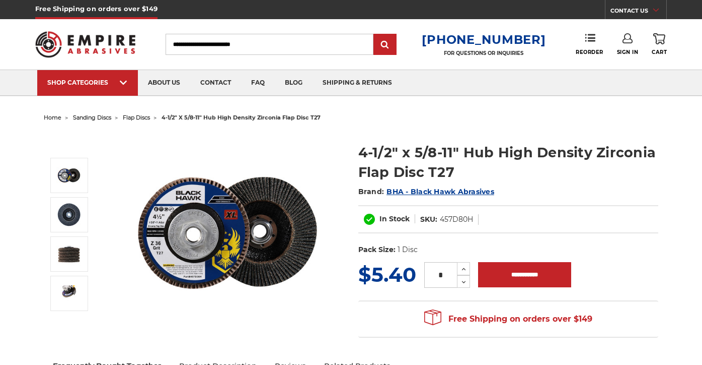 The width and height of the screenshot is (702, 365). What do you see at coordinates (164, 83) in the screenshot?
I see `a: about us` at bounding box center [164, 83].